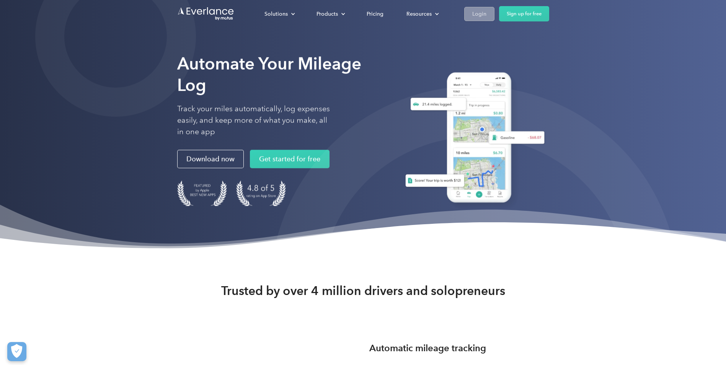 The image size is (726, 365). What do you see at coordinates (290, 159) in the screenshot?
I see `a: Get started for free` at bounding box center [290, 159].